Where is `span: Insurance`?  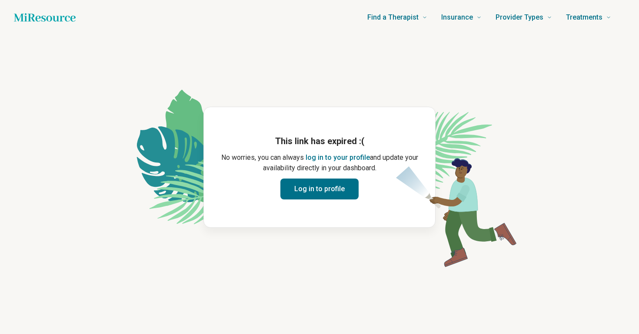
span: Insurance is located at coordinates (457, 17).